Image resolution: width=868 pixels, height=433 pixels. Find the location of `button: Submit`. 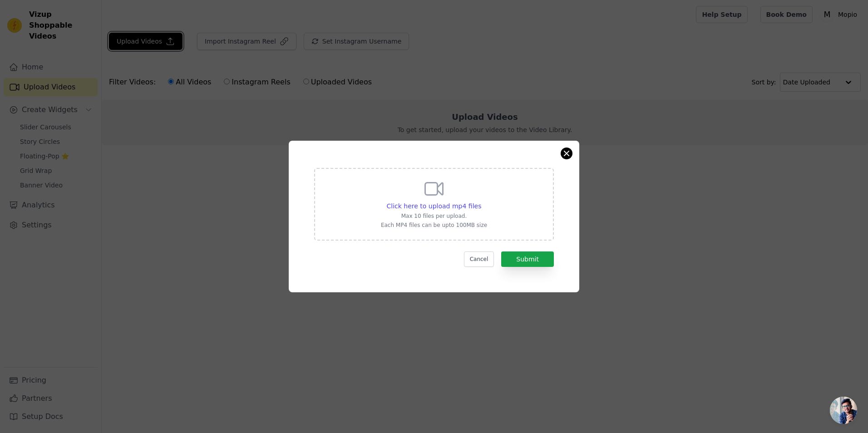

button: Submit is located at coordinates (527, 259).